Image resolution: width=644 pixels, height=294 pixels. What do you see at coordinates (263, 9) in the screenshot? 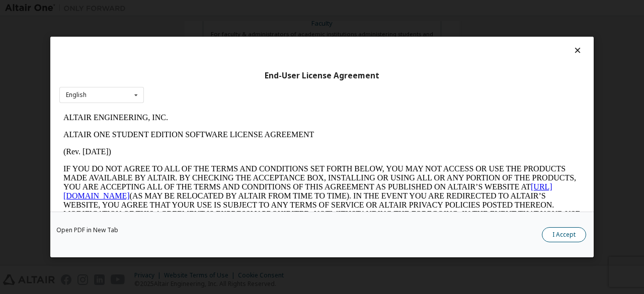
I see `p: ALTAIR ENGINEERING, INC.` at bounding box center [263, 9].